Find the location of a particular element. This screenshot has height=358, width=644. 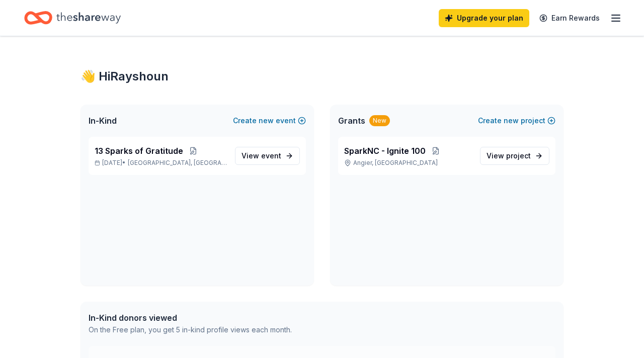

span: 13 Sparks of Gratitude is located at coordinates (139, 151).